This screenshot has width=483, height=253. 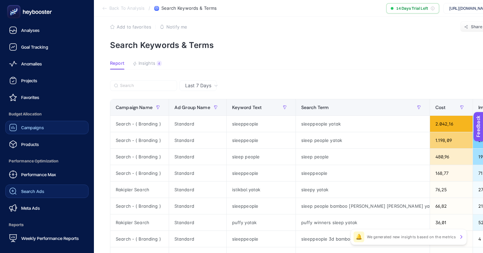 What do you see at coordinates (47, 114) in the screenshot?
I see `span: Budget Allocation` at bounding box center [47, 114].